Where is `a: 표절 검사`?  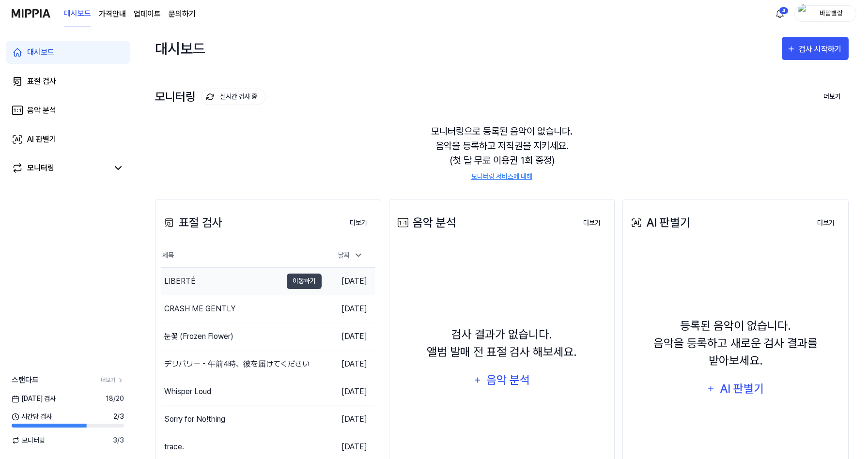 a: 표절 검사 is located at coordinates (68, 81).